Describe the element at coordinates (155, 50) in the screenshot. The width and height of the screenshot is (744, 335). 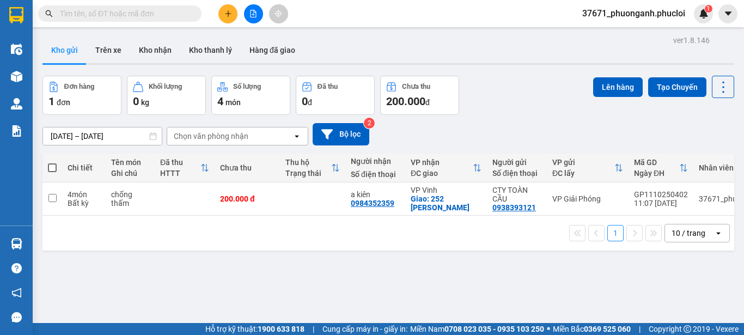
I see `button: Kho nhận` at that location.